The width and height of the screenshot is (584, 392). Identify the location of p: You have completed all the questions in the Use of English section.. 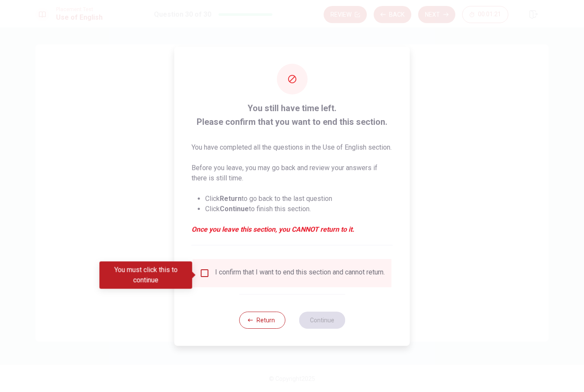
(292, 148).